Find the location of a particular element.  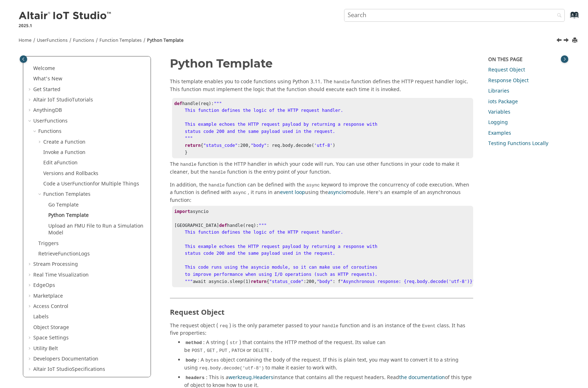

code: method is located at coordinates (193, 343).